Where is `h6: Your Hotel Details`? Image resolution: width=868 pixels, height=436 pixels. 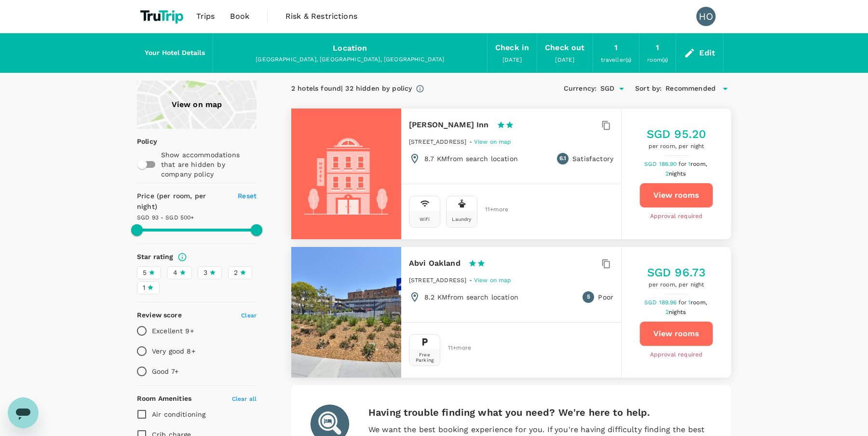 h6: Your Hotel Details is located at coordinates (175, 53).